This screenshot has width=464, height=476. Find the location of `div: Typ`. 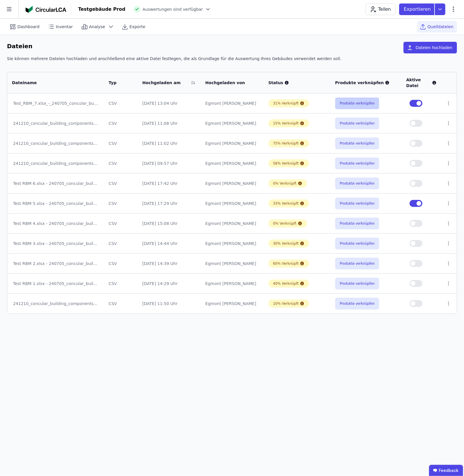

div: Typ is located at coordinates (117, 83).